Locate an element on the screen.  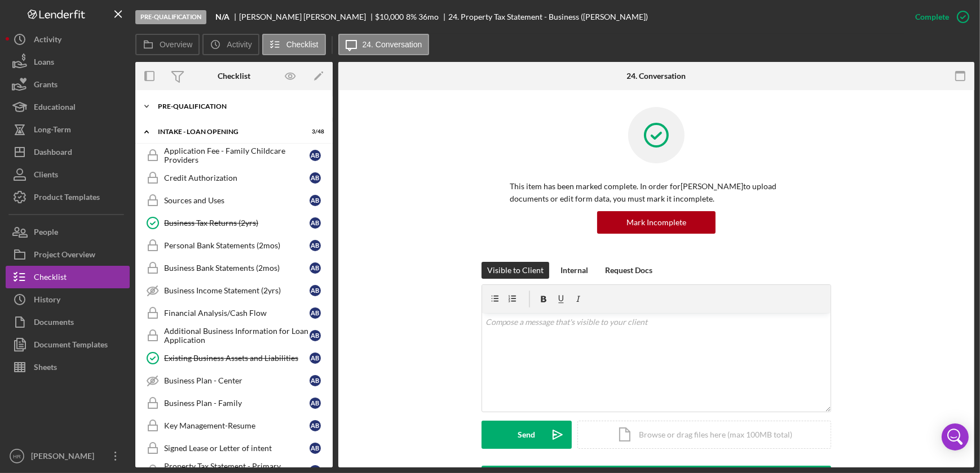
label: Overview is located at coordinates (176, 45).